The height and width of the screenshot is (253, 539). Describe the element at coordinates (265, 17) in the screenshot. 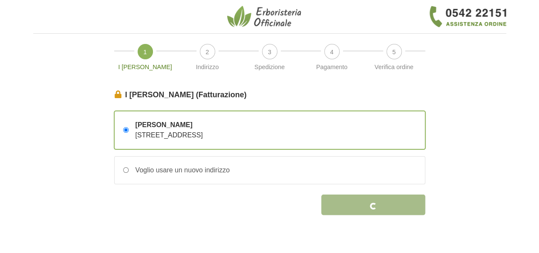

I see `img: Erboristeria Officinale` at that location.